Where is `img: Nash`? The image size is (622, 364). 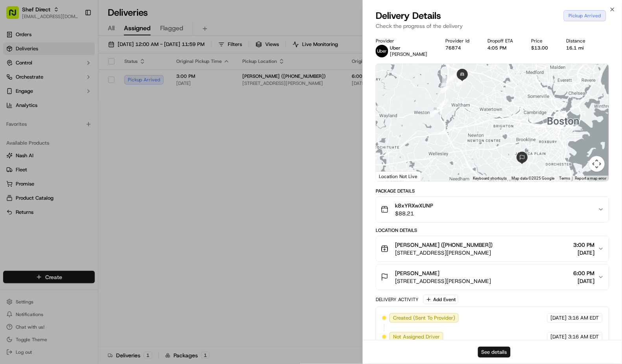 img: Nash is located at coordinates (16, 16).